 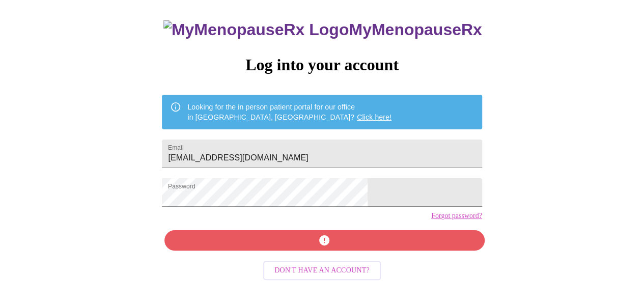 I want to click on span: Don't have an account?, so click(x=322, y=271).